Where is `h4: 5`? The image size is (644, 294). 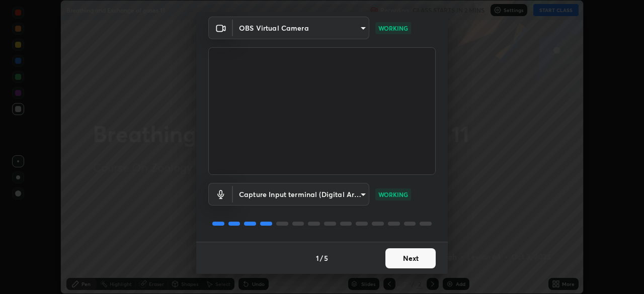 h4: 5 is located at coordinates (326, 258).